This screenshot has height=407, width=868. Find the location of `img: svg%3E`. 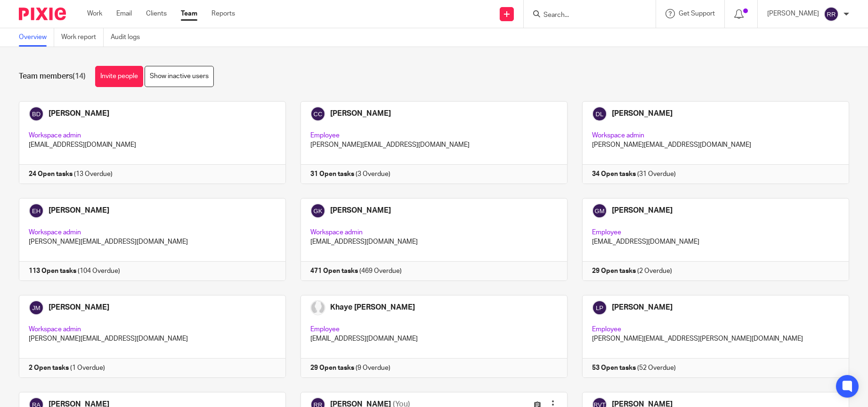

img: svg%3E is located at coordinates (831, 14).